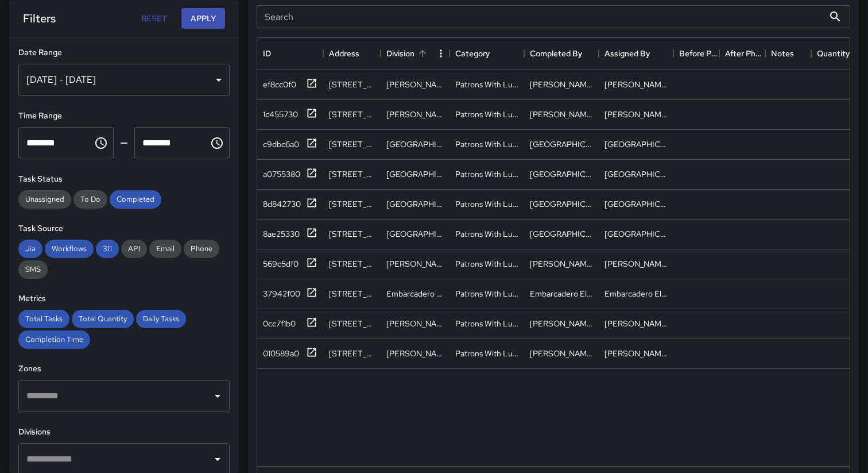 The height and width of the screenshot is (473, 868). Describe the element at coordinates (68, 248) in the screenshot. I see `div: Workflows` at that location.